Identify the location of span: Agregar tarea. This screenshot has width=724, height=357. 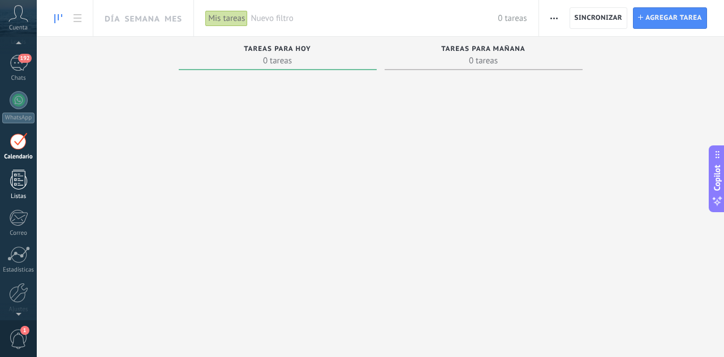
(674, 18).